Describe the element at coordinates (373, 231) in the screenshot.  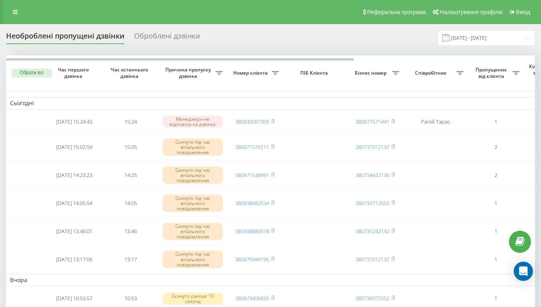
I see `a: 380735242142` at that location.